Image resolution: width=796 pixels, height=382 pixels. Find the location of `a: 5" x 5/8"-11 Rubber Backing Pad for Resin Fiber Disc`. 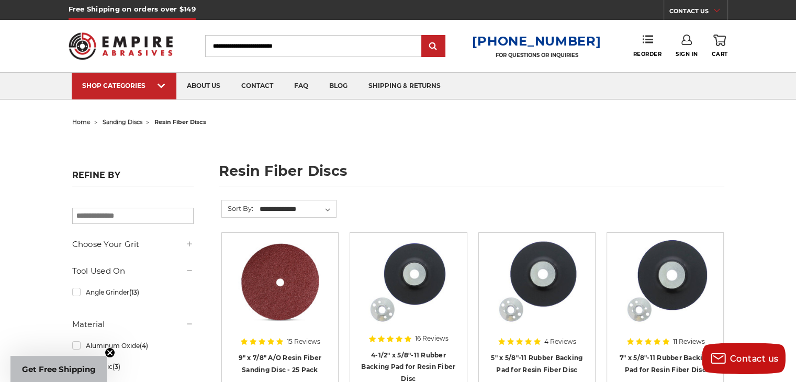

a: 5" x 5/8"-11 Rubber Backing Pad for Resin Fiber Disc is located at coordinates (536, 364).